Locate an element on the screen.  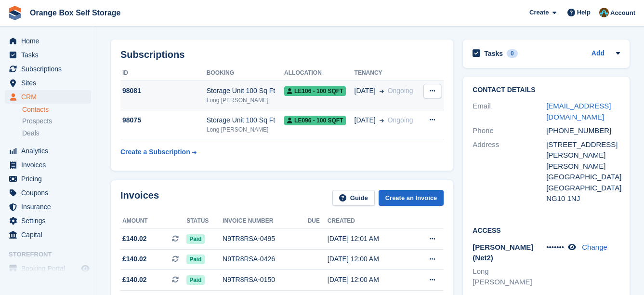
span: Create is located at coordinates (539, 13).